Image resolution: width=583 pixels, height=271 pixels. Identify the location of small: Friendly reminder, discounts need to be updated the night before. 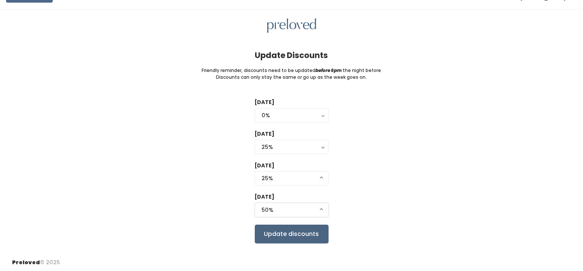
(292, 70).